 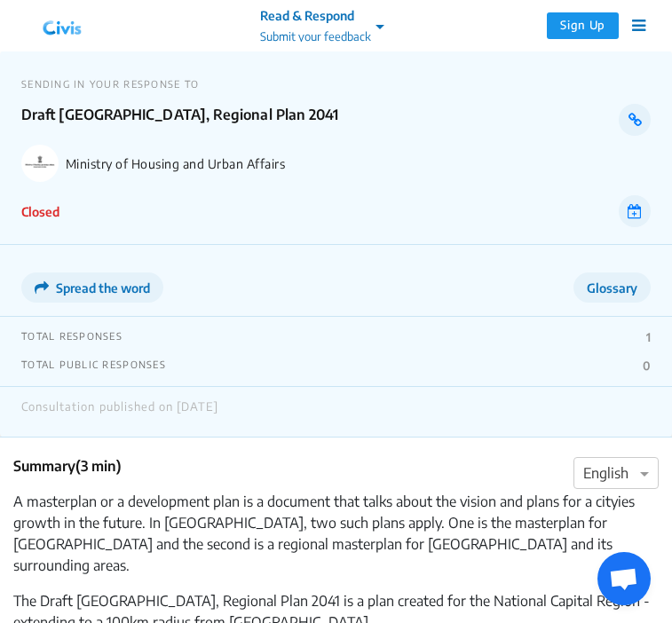 I want to click on img: Ministry of Housing and Urban Affairs logo, so click(x=40, y=163).